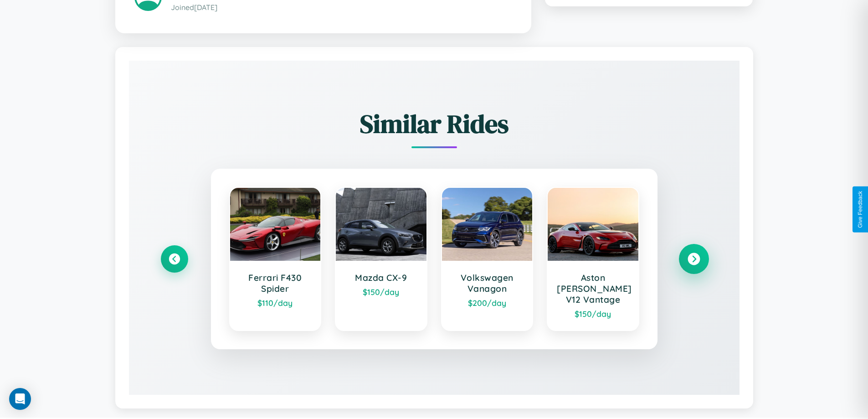 The image size is (868, 419). I want to click on div: $ 200 /day, so click(488, 303).